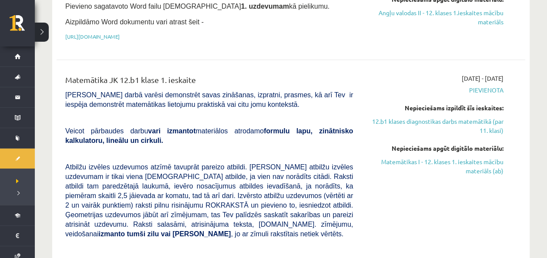 The image size is (547, 258). What do you see at coordinates (22, 26) in the screenshot?
I see `a: Rīgas 1. Tālmācības vidusskola` at bounding box center [22, 26].